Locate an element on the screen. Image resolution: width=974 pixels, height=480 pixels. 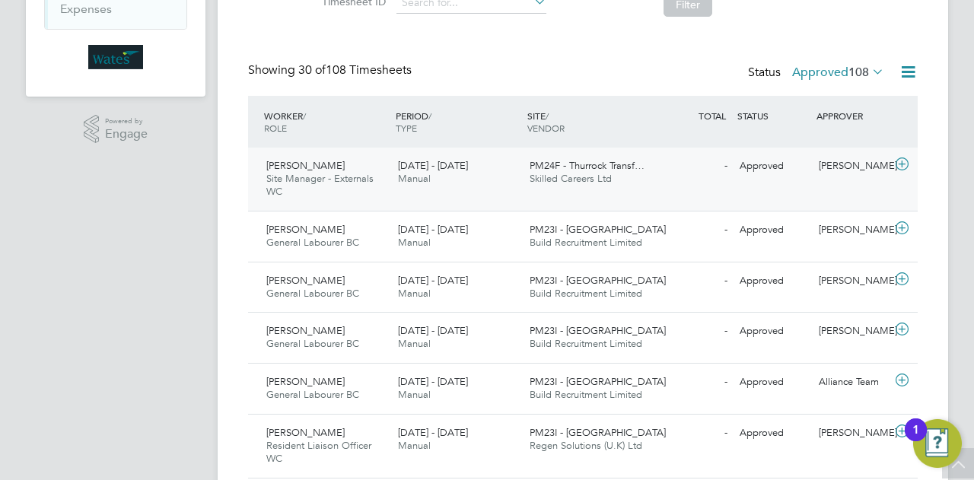
div: PERIOD is located at coordinates (457, 122).